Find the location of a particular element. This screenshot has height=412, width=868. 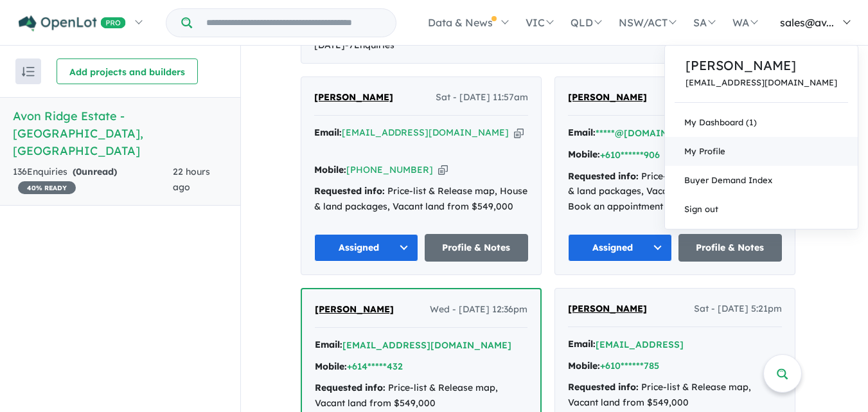

div: Price-list & Release map, House & land packages, Vacant land from $549,000 is located at coordinates (421, 199).